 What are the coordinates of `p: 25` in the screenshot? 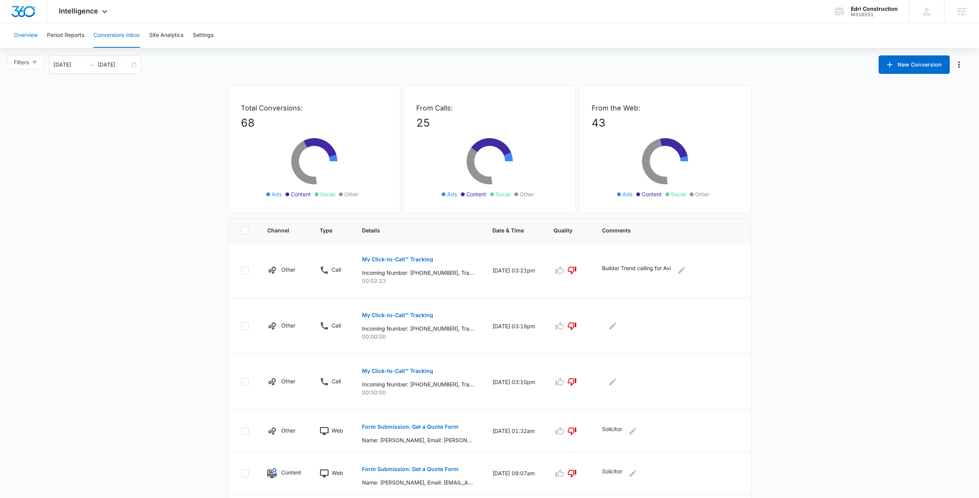 It's located at (490, 123).